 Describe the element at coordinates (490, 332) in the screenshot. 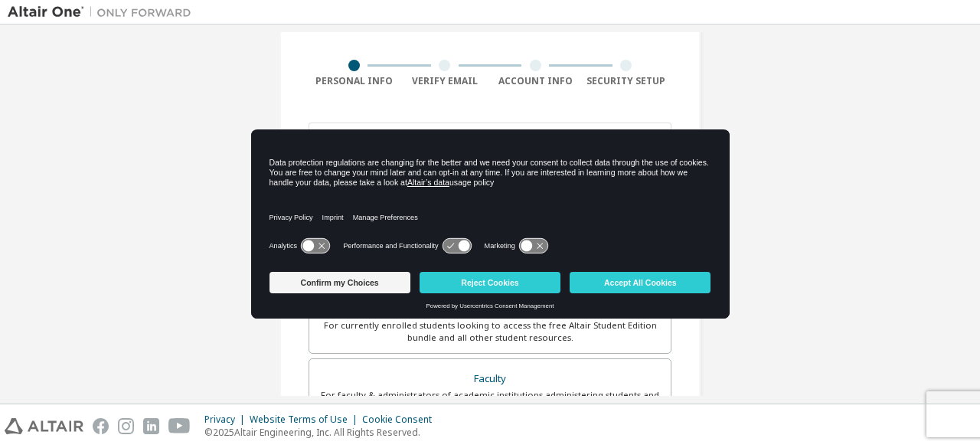

I see `div: For currently enrolled students looking to access the free Altair Student Edition bundle and all ...` at that location.